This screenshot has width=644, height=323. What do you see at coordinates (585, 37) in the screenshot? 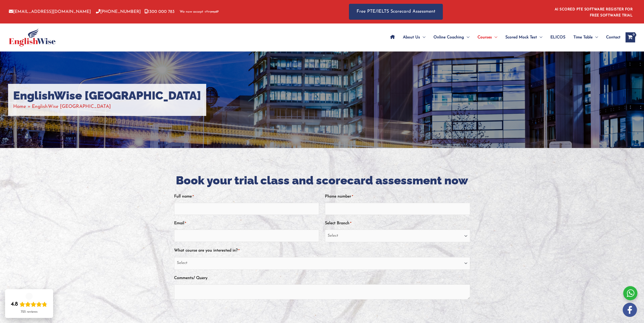
I see `a: Time TableMenu Toggle` at bounding box center [585, 37].